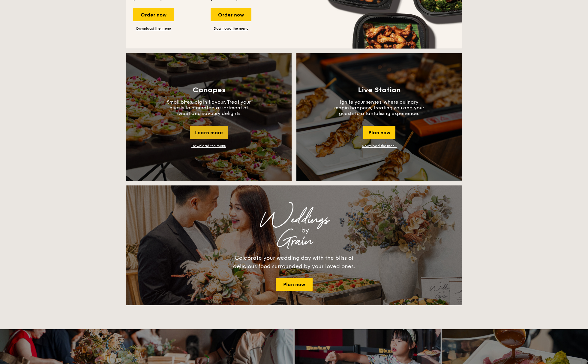 The image size is (588, 364). What do you see at coordinates (294, 284) in the screenshot?
I see `a: Plan now` at bounding box center [294, 284].